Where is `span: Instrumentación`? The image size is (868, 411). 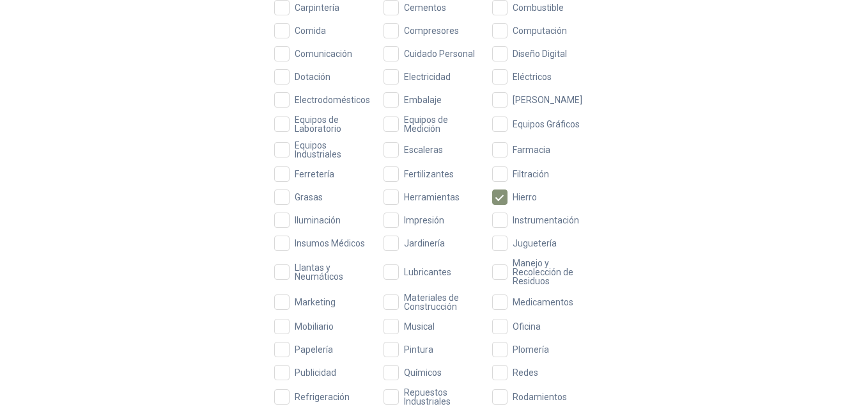 span: Instrumentación is located at coordinates (546, 220).